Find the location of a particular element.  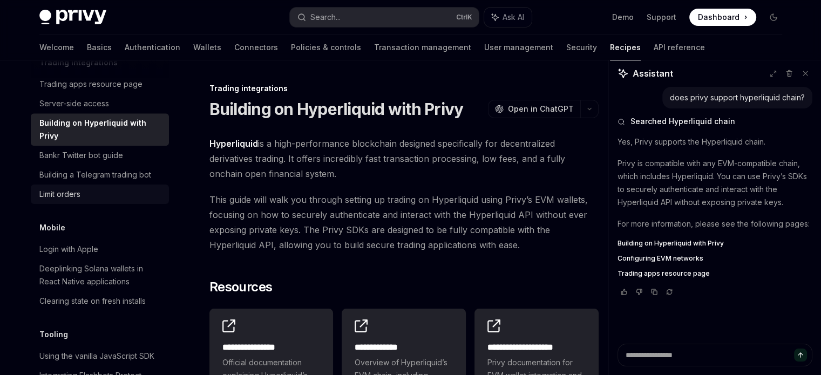

span: Open in ChatGPT is located at coordinates (541, 109).